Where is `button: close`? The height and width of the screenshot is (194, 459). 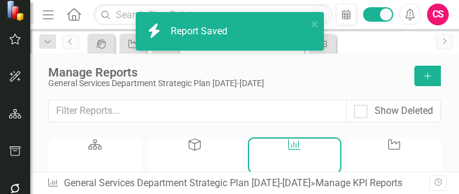
button: close is located at coordinates (315, 24).